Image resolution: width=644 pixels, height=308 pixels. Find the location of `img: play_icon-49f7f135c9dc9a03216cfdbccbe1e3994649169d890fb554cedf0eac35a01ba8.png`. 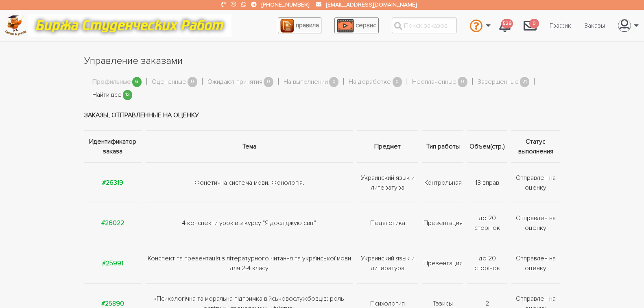

img: play_icon-49f7f135c9dc9a03216cfdbccbe1e3994649169d890fb554cedf0eac35a01ba8.png is located at coordinates (346, 26).